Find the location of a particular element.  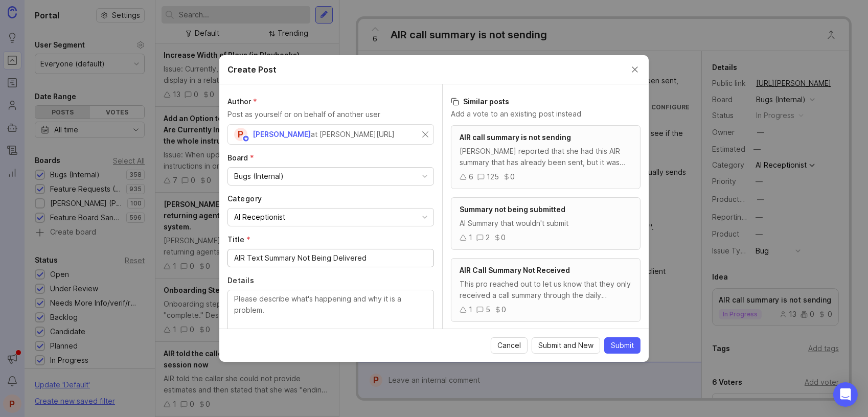

span: Author (required) is located at coordinates (242, 101).